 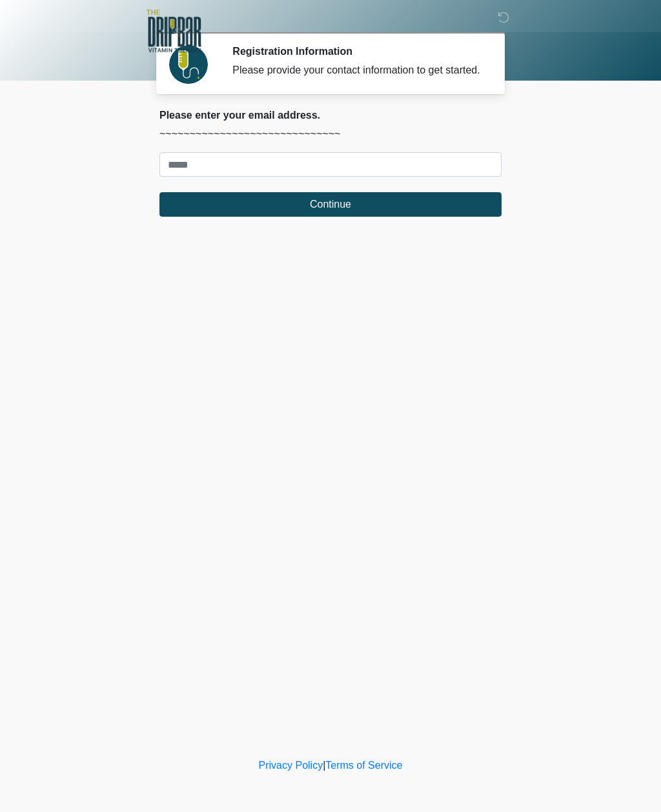 What do you see at coordinates (357, 70) in the screenshot?
I see `div: Please provide your contact information to get started.` at bounding box center [357, 70].